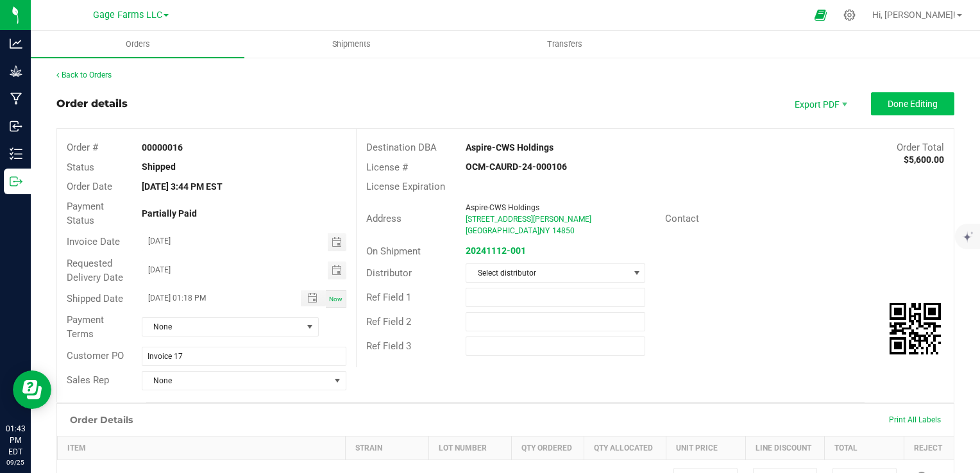  I want to click on strong: $5,600.00, so click(924, 160).